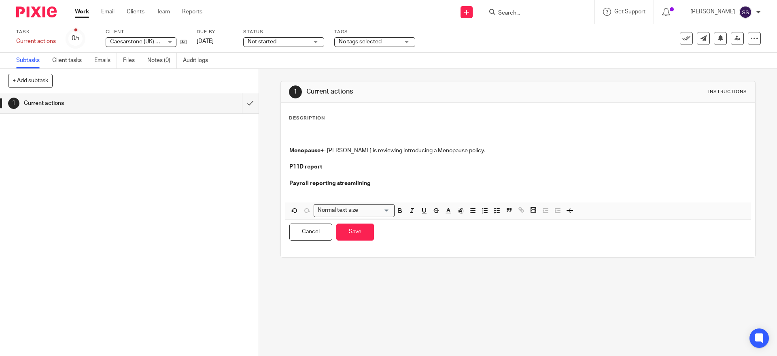  I want to click on strong: Menopause+, so click(306, 151).